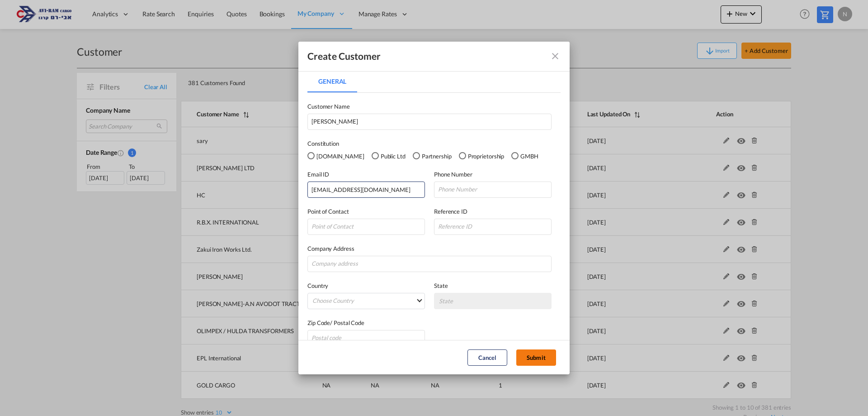  I want to click on label: Country, so click(366, 285).